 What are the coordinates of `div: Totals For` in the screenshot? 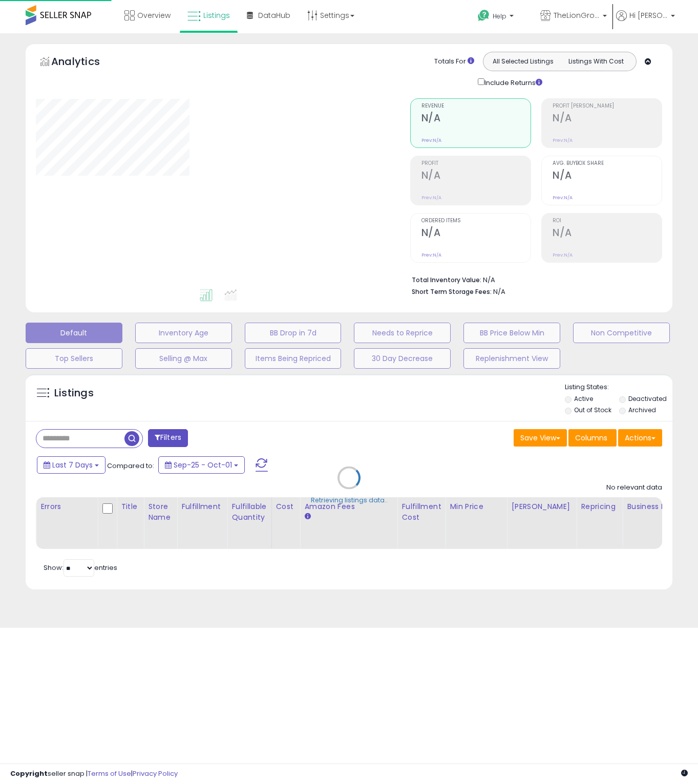 It's located at (454, 61).